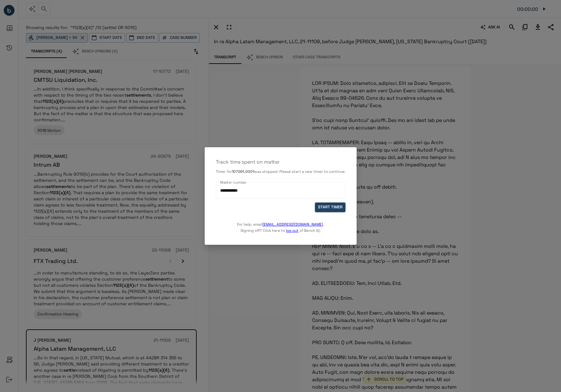 The height and width of the screenshot is (392, 561). I want to click on p: For help, email . Signing off? Click here to of Bench IQ., so click(280, 223).